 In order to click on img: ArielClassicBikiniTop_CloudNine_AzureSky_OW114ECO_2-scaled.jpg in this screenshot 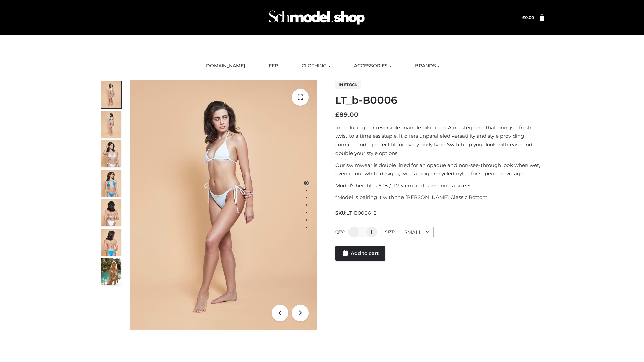, I will do `click(111, 124)`.